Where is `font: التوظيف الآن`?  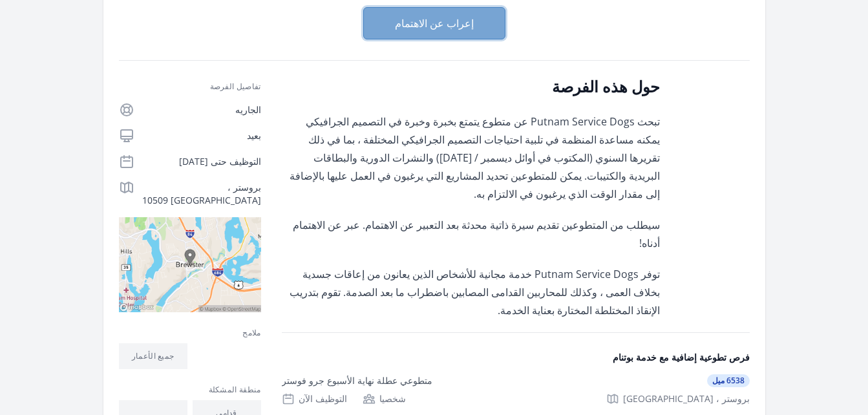 font: التوظيف الآن is located at coordinates (322, 399).